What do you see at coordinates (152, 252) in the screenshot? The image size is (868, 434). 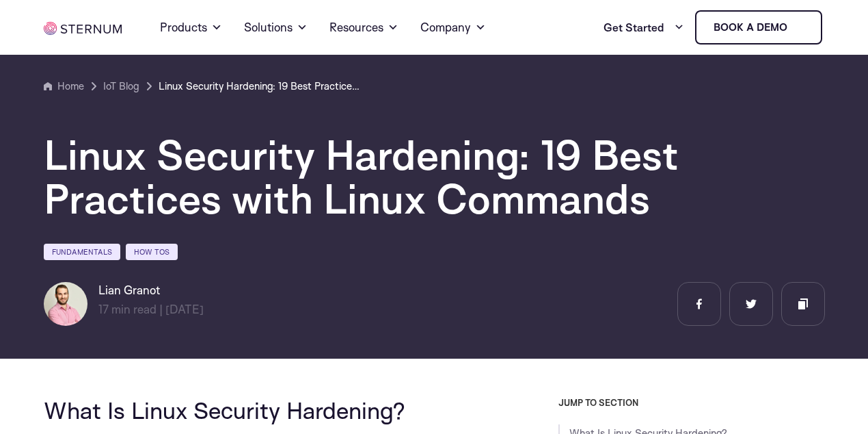 I see `a: How Tos` at bounding box center [152, 252].